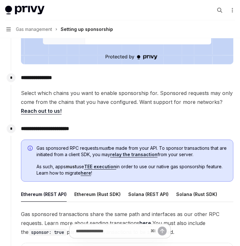  I want to click on strong: must, so click(71, 166).